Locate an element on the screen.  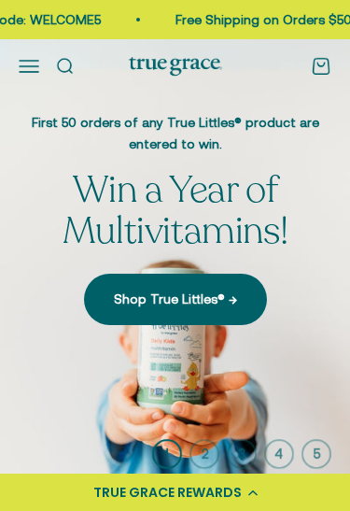
button: 5 is located at coordinates (317, 454).